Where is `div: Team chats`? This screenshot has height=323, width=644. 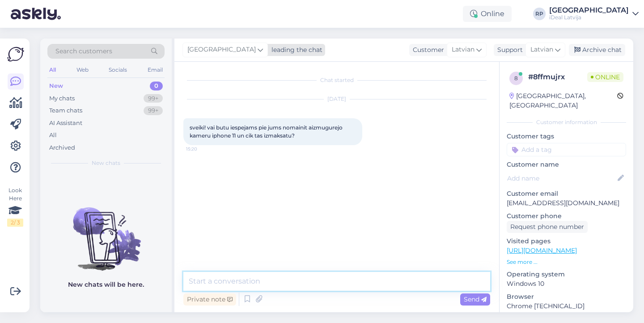
div: Team chats is located at coordinates (65, 111).